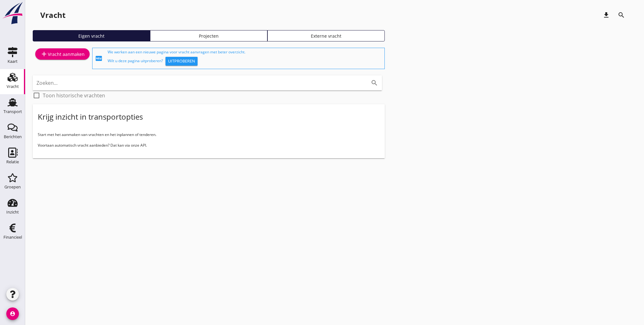 The width and height of the screenshot is (644, 325). What do you see at coordinates (99, 58) in the screenshot?
I see `i: fiber_new` at bounding box center [99, 58].